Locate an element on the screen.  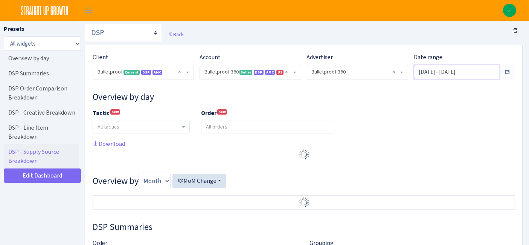
a: Back is located at coordinates (175, 34).